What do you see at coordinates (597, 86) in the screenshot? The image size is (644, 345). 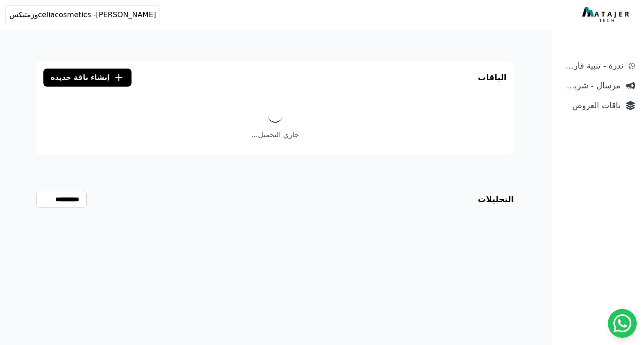 I see `a: مرسال - شريط دعاية` at bounding box center [597, 86].